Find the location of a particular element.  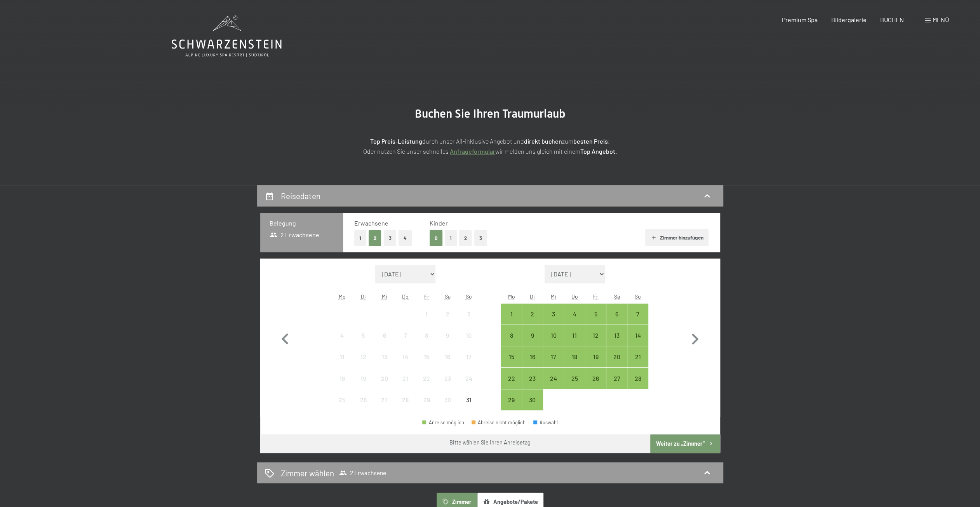

div: Sun Aug 03 2025 is located at coordinates (469, 314).